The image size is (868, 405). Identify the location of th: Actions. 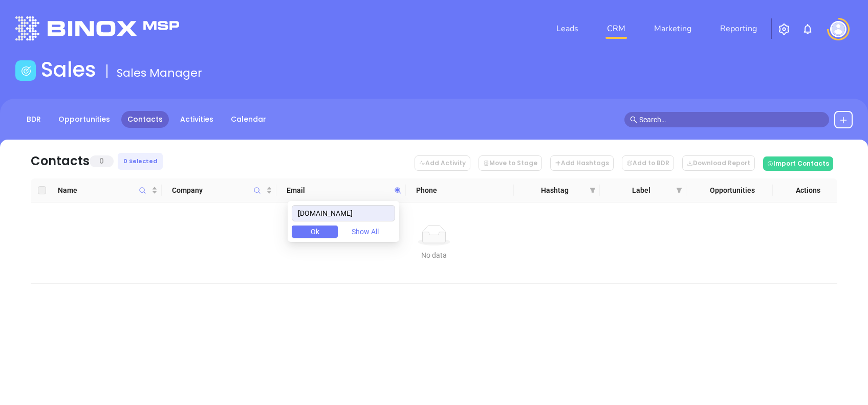
(805, 190).